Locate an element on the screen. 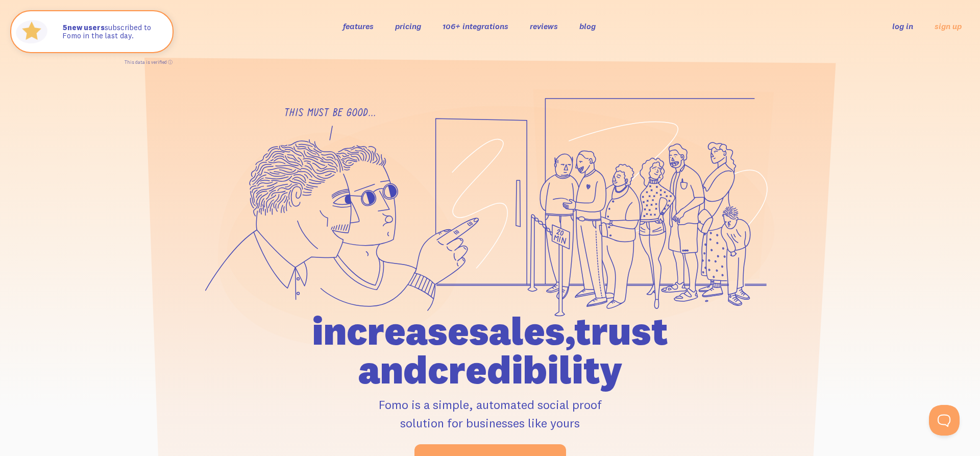  strong: new users is located at coordinates (83, 27).